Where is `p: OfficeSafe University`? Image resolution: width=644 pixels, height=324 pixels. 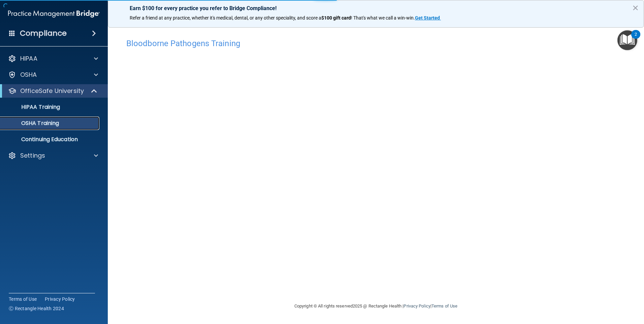
p: OfficeSafe University is located at coordinates (52, 91).